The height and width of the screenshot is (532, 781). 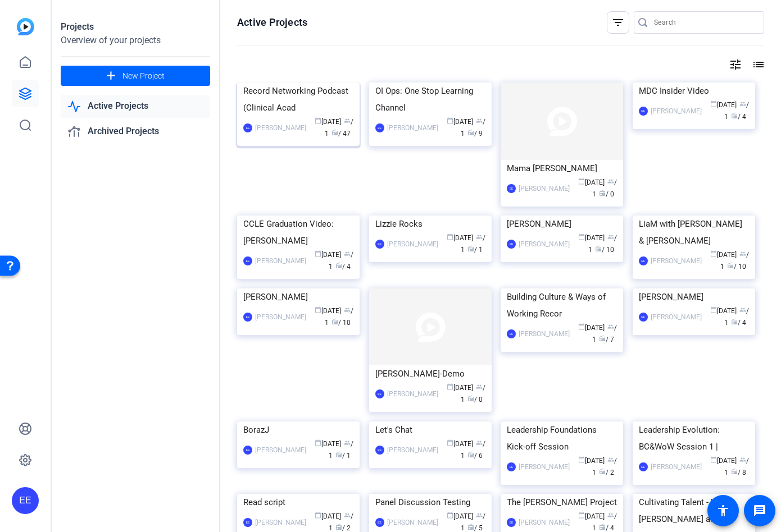 I want to click on span: / 6, so click(x=475, y=456).